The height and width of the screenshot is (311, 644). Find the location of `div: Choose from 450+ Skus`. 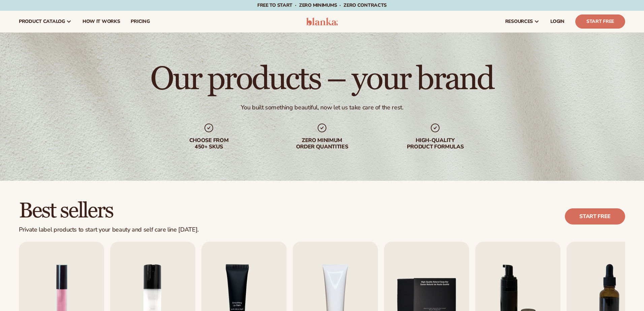

div: Choose from 450+ Skus is located at coordinates (209, 144).